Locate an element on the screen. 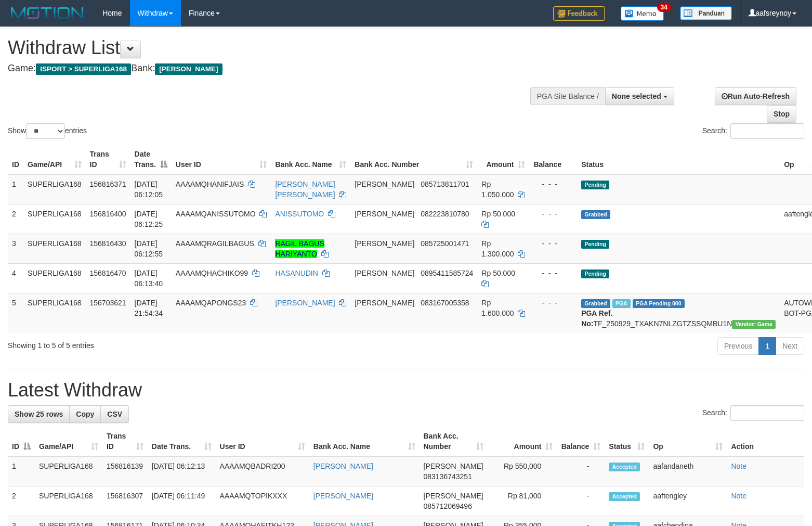 The height and width of the screenshot is (526, 812). img: Feedback.jpg is located at coordinates (579, 14).